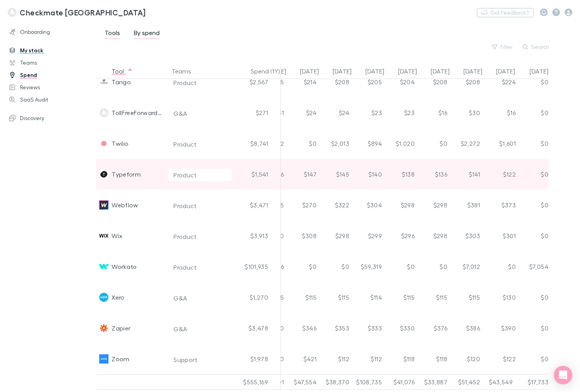 The height and width of the screenshot is (392, 580). I want to click on a: Onboarding, so click(48, 32).